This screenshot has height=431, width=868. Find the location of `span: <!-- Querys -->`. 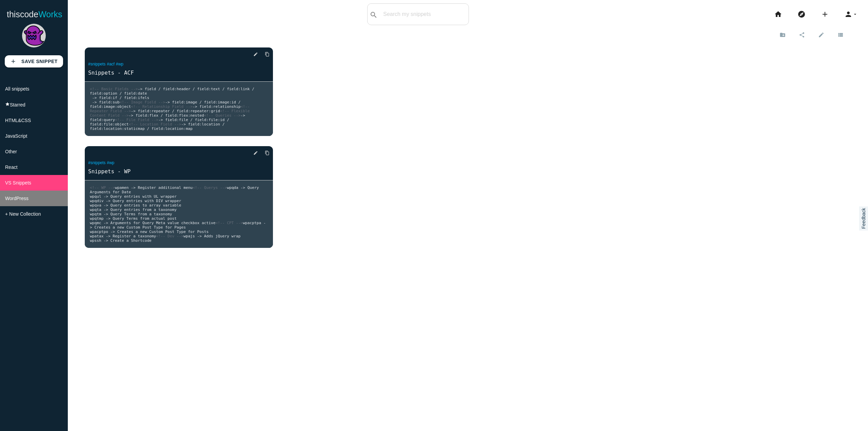

span: <!-- Querys --> is located at coordinates (210, 187).